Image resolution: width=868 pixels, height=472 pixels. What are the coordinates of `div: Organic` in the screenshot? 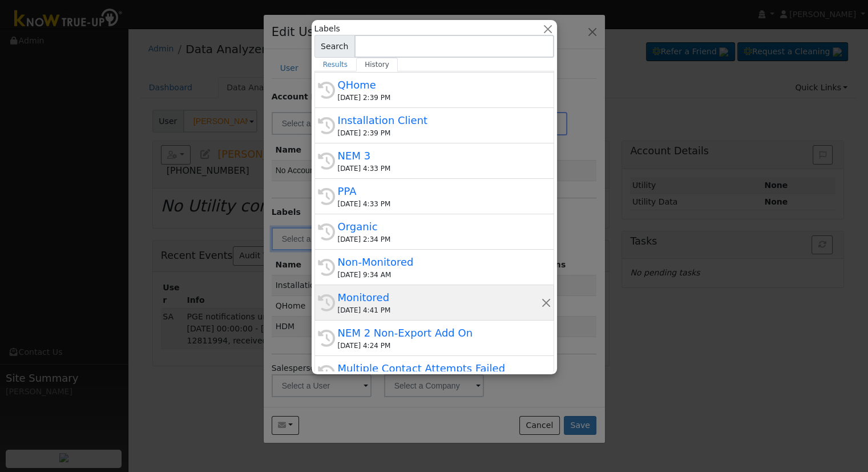 It's located at (440, 226).